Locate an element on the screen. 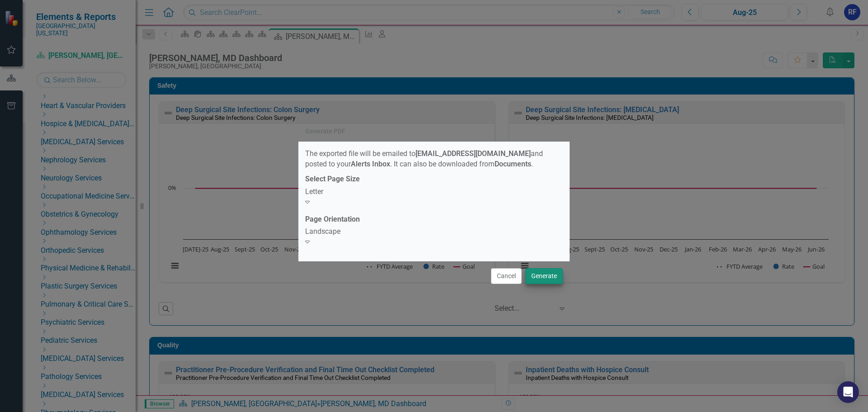  strong: Alerts Inbox is located at coordinates (370, 164).